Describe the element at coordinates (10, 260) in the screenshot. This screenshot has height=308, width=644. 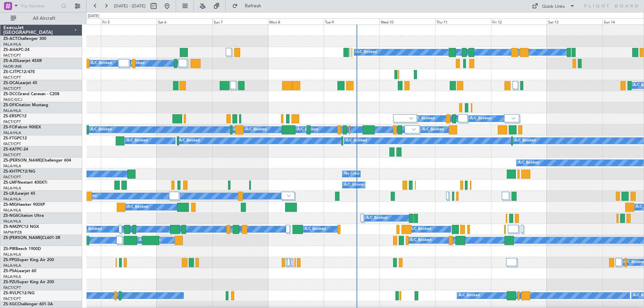
I see `span: ZS-PPG` at that location.